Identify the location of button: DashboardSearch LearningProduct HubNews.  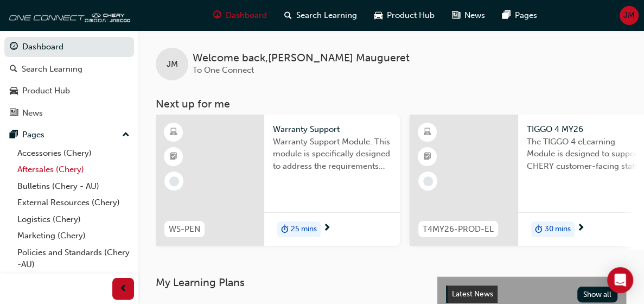
(69, 80).